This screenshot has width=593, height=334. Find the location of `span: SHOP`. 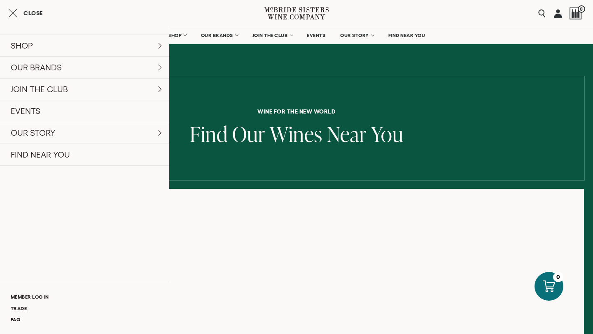

span: SHOP is located at coordinates (175, 35).